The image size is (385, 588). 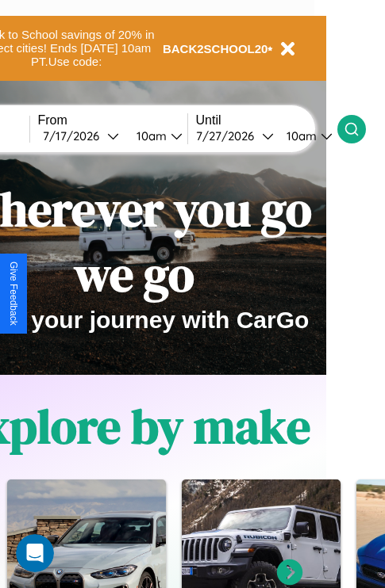 I want to click on b: BACK2SCHOOL20, so click(x=215, y=49).